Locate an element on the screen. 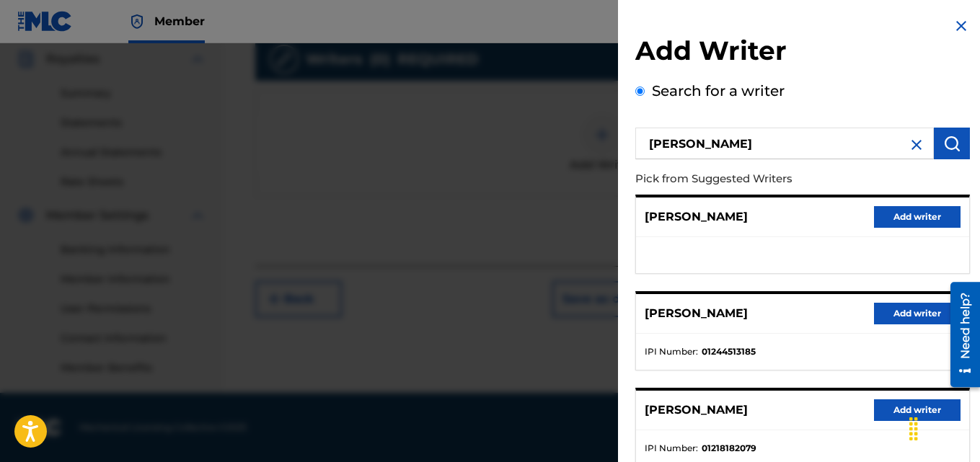 Image resolution: width=980 pixels, height=462 pixels. strong: 01218182079 is located at coordinates (729, 449).